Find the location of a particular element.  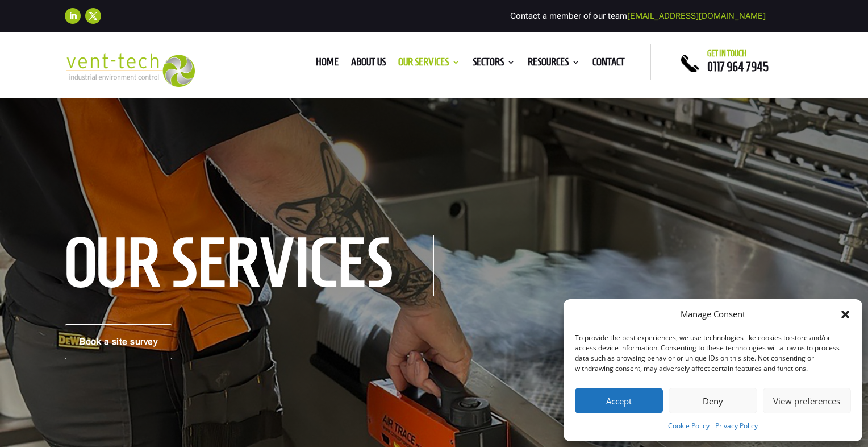

button: Deny is located at coordinates (712, 400).